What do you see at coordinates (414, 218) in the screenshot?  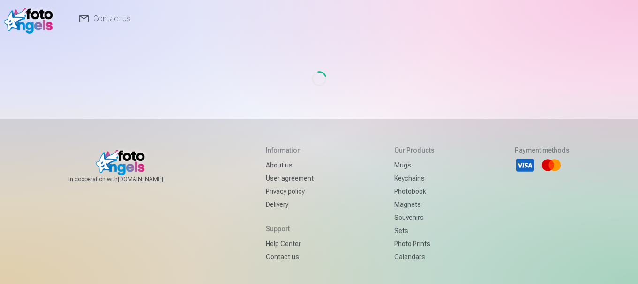 I see `a: Souvenirs` at bounding box center [414, 218].